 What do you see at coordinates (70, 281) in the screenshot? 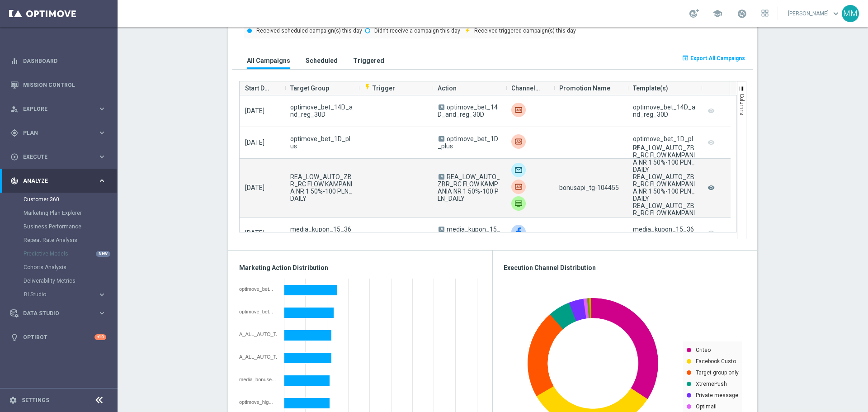
I see `div: Deliverability Metrics` at bounding box center [70, 281].